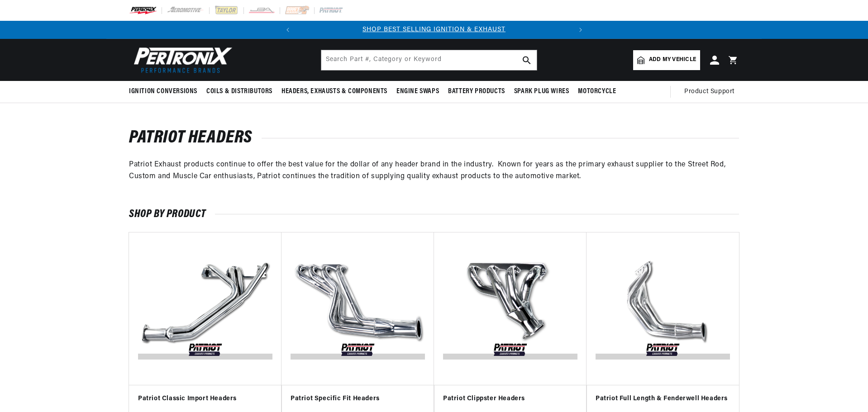  I want to click on slideshow-component: Translation missing: en.sections.announcements.announcement_bar, so click(434, 30).